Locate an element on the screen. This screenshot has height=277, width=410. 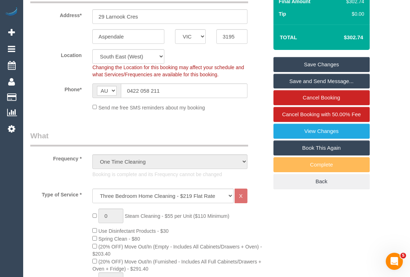
span: Cancel Booking with 50.00% Fee is located at coordinates (322, 114).